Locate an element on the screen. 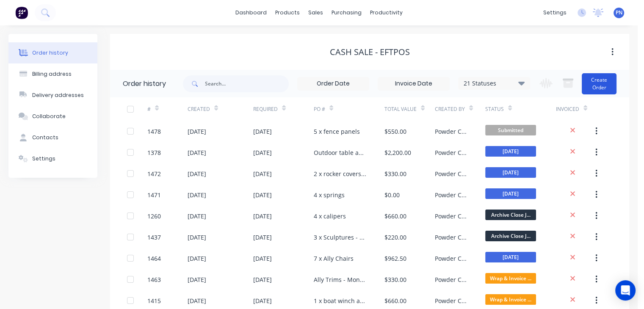  div: $220.00 is located at coordinates (395, 237).